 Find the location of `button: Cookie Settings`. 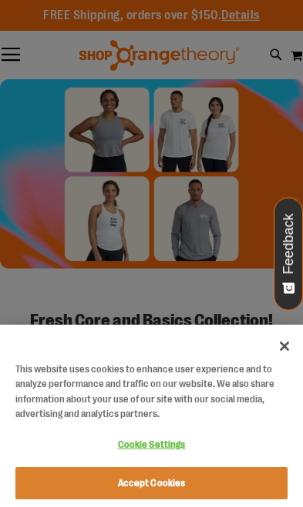

button: Cookie Settings is located at coordinates (151, 445).